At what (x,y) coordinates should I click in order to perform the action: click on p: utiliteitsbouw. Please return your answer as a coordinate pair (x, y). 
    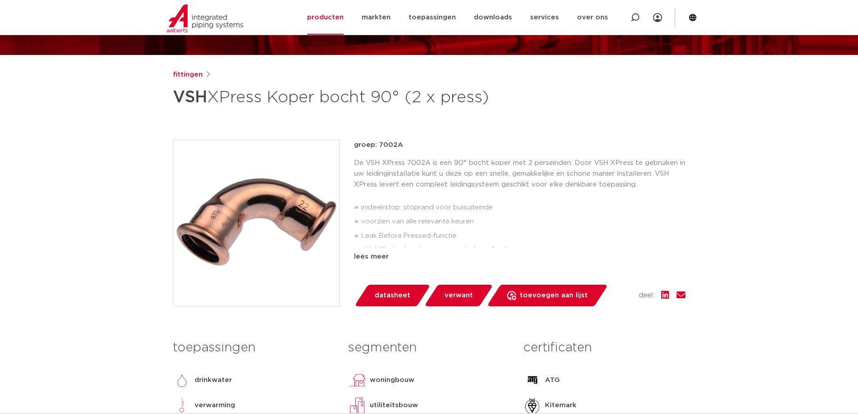
    Looking at the image, I should click on (394, 405).